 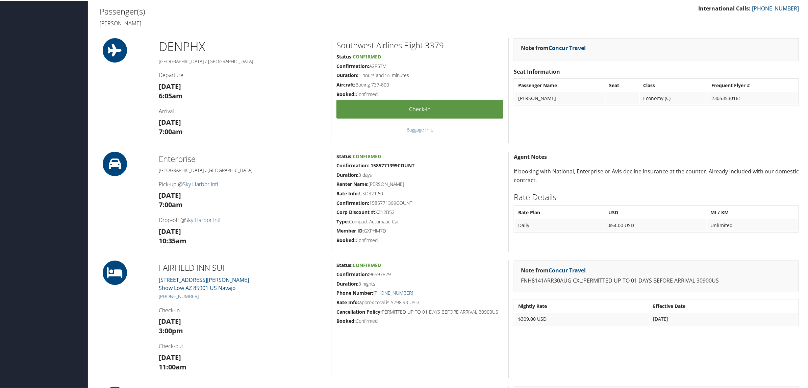 What do you see at coordinates (753, 98) in the screenshot?
I see `td: 23053530161` at bounding box center [753, 98].